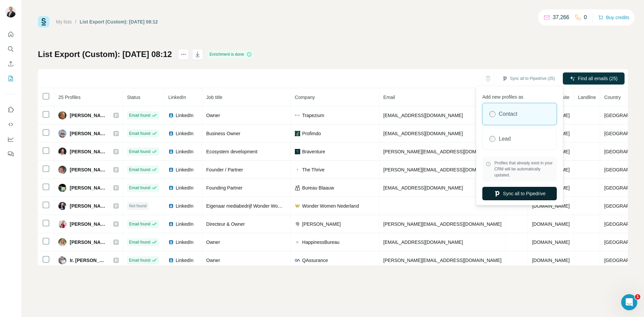 This screenshot has width=644, height=317. What do you see at coordinates (613, 17) in the screenshot?
I see `button: Buy credits` at bounding box center [613, 17].